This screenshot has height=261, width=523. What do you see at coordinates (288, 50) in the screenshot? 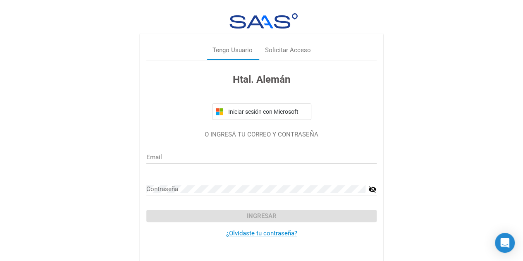
I see `div: Solicitar Acceso` at bounding box center [288, 50].